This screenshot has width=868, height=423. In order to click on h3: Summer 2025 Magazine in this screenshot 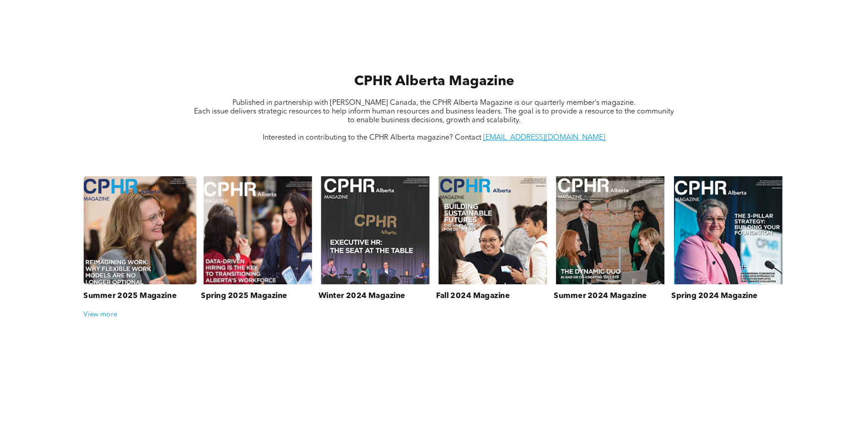, I will do `click(130, 295)`.